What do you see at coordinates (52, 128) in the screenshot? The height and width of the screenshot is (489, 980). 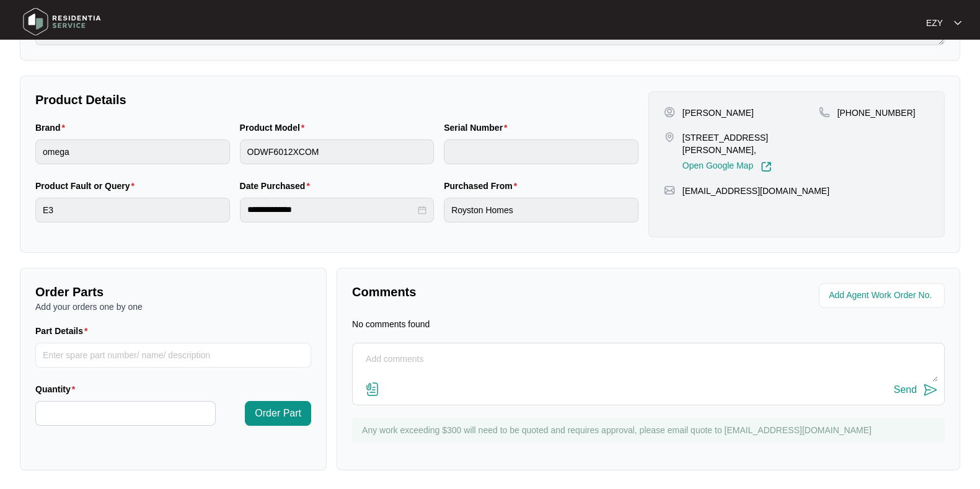 I see `label: Brand` at bounding box center [52, 128].